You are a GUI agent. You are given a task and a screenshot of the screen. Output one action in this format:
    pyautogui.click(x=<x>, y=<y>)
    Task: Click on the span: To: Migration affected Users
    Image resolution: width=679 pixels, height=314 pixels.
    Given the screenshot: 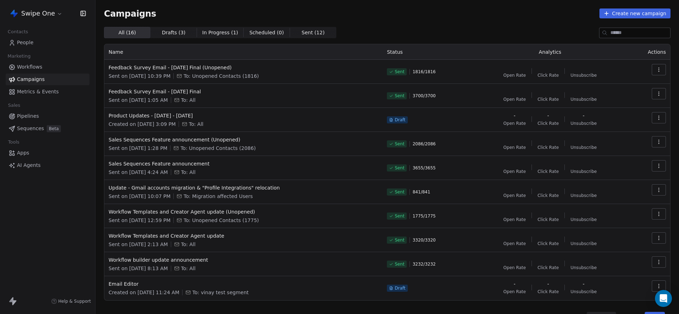 What is the action you would take?
    pyautogui.click(x=218, y=196)
    